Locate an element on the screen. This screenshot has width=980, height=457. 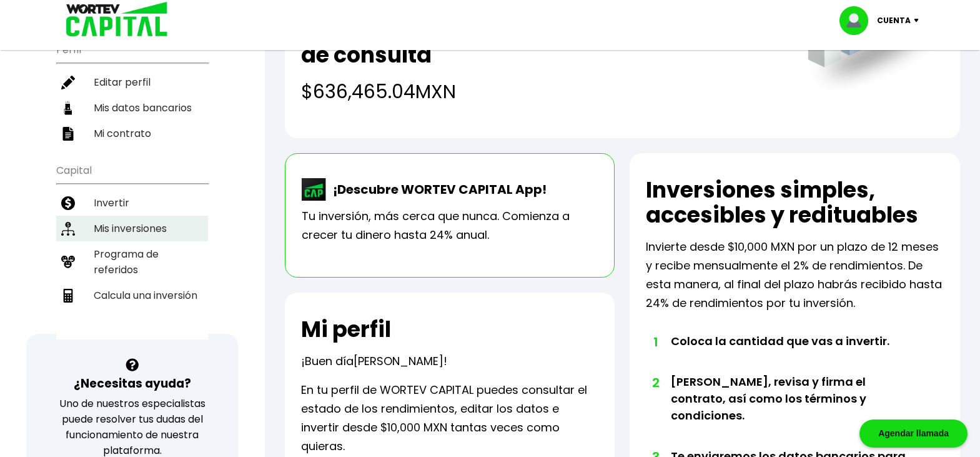
a: Invertir is located at coordinates (132, 202).